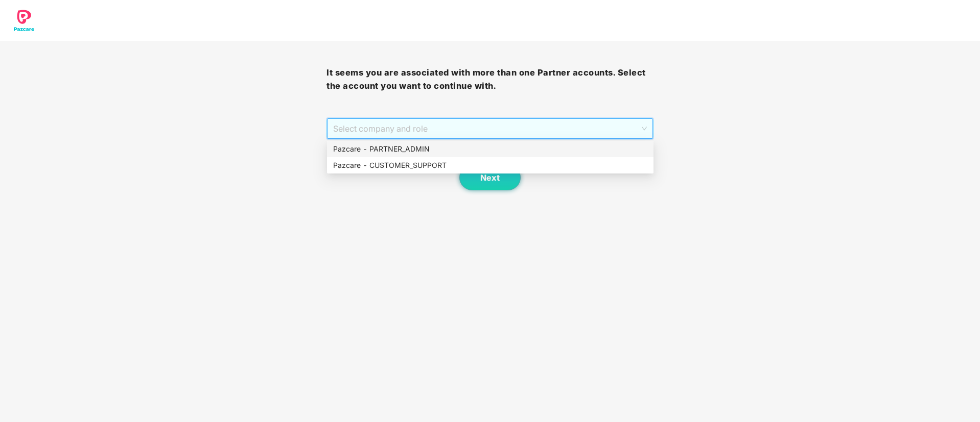 This screenshot has height=422, width=980. I want to click on div: Pazcare - CUSTOMER_SUPPORT, so click(490, 165).